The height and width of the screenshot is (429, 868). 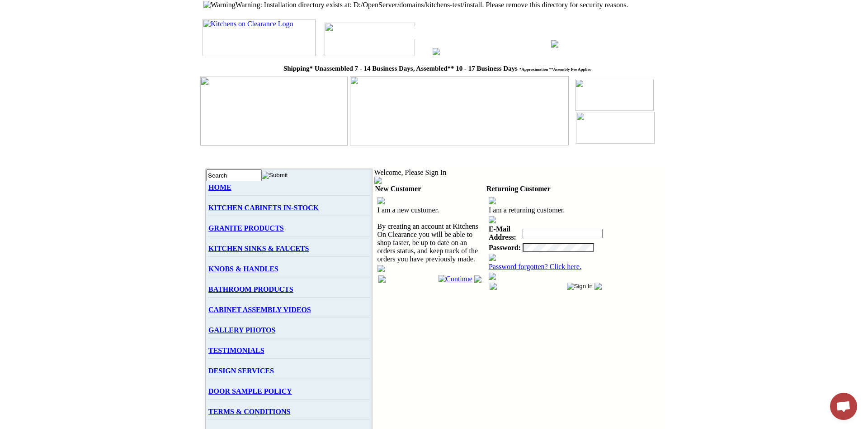 I want to click on a: Password forgotten? Click here., so click(x=535, y=266).